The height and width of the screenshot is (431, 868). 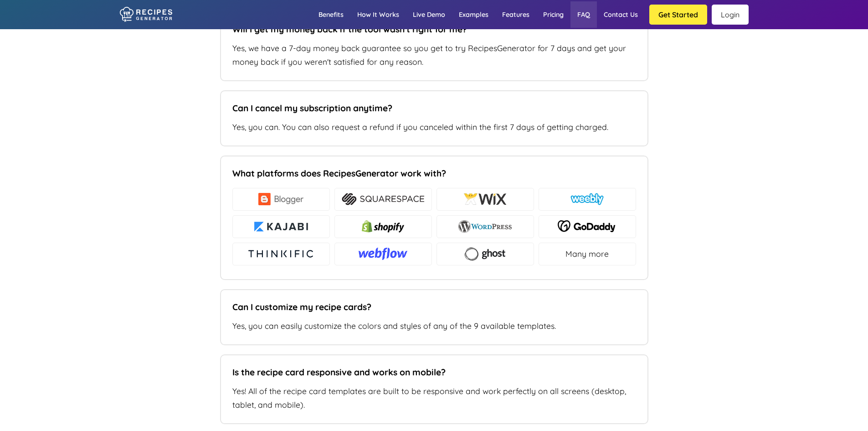 What do you see at coordinates (587, 254) in the screenshot?
I see `div: Many more` at bounding box center [587, 254].